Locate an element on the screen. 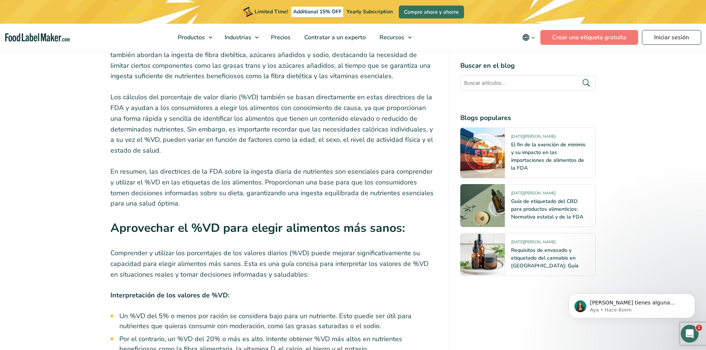 The height and width of the screenshot is (350, 706). input: Buscar artículos... is located at coordinates (528, 83).